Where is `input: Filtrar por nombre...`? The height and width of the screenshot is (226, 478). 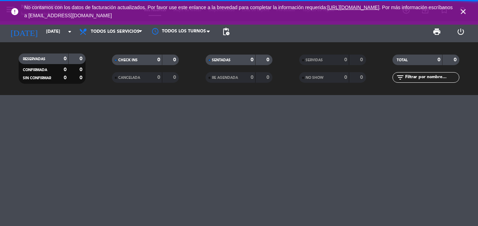 input: Filtrar por nombre... is located at coordinates (431, 77).